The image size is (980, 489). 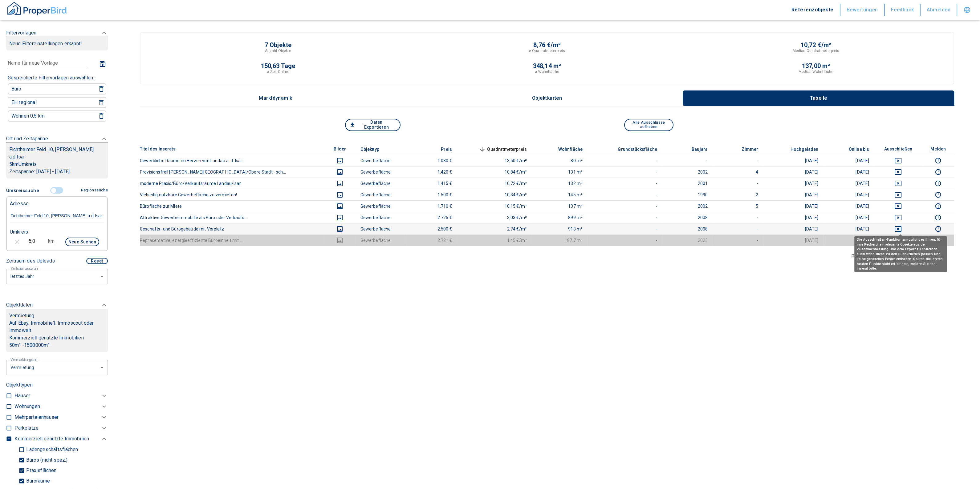 I want to click on td: 1.415 €, so click(x=432, y=183).